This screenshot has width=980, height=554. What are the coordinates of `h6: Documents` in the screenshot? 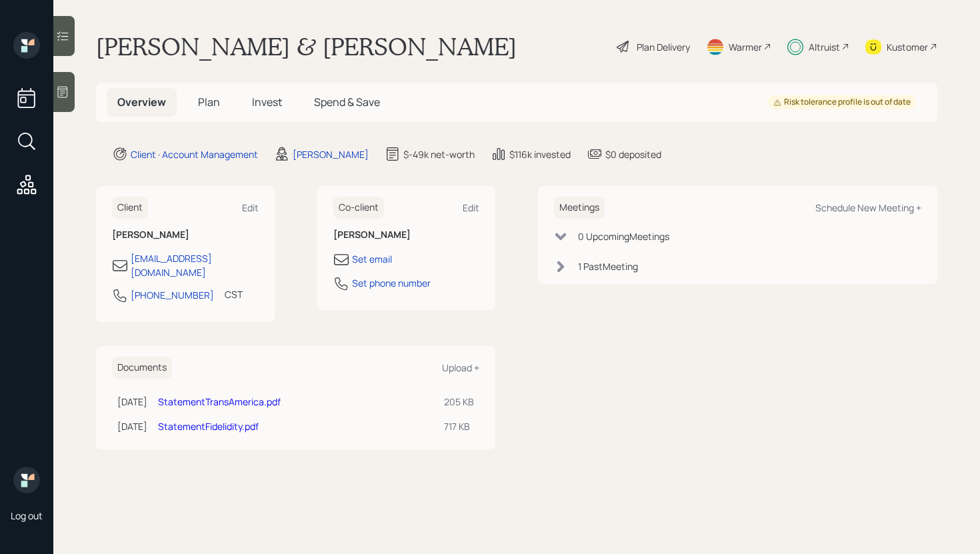 It's located at (142, 367).